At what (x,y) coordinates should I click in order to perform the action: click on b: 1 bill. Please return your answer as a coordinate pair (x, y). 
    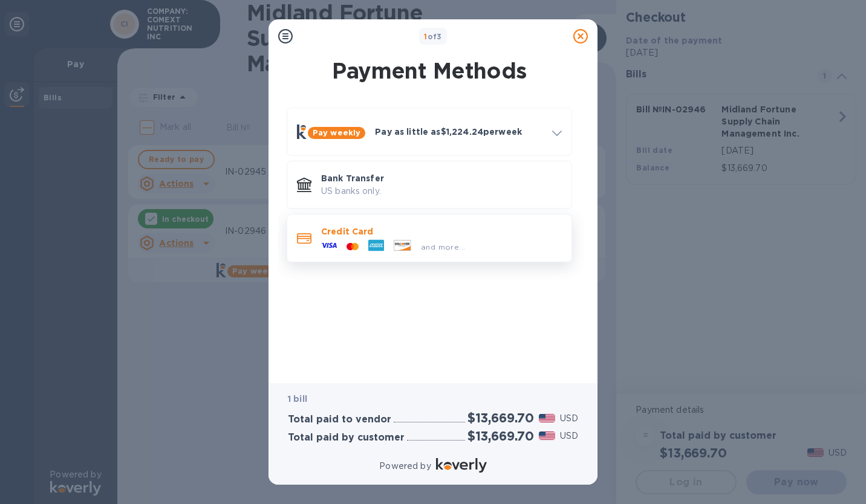
    Looking at the image, I should click on (298, 399).